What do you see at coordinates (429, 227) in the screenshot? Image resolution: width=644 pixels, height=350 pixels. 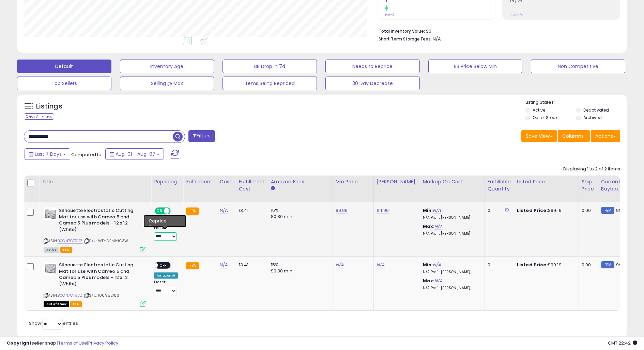 I see `b: Max:` at bounding box center [429, 227].